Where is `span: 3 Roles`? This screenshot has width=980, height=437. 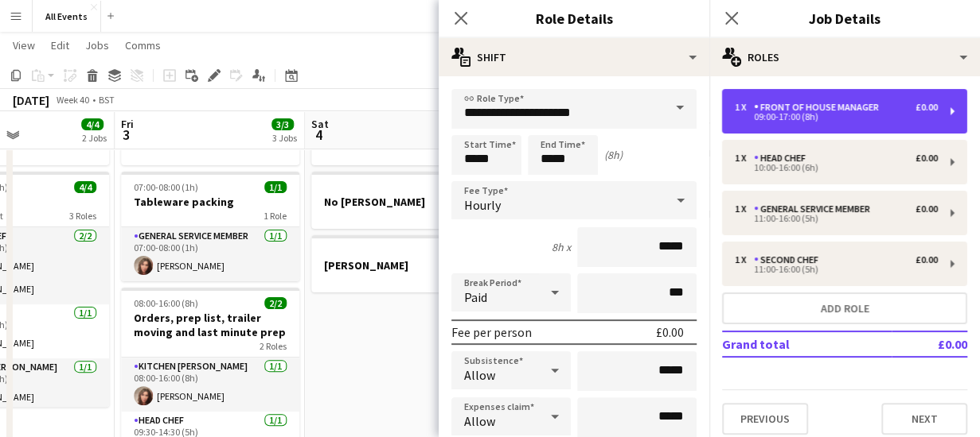
span: 3 Roles is located at coordinates (83, 215).